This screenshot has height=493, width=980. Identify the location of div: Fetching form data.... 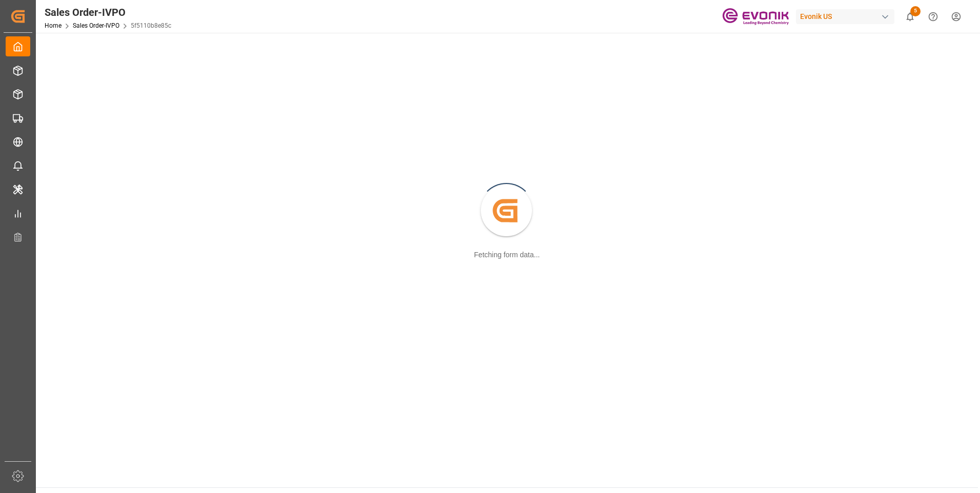
(507, 255).